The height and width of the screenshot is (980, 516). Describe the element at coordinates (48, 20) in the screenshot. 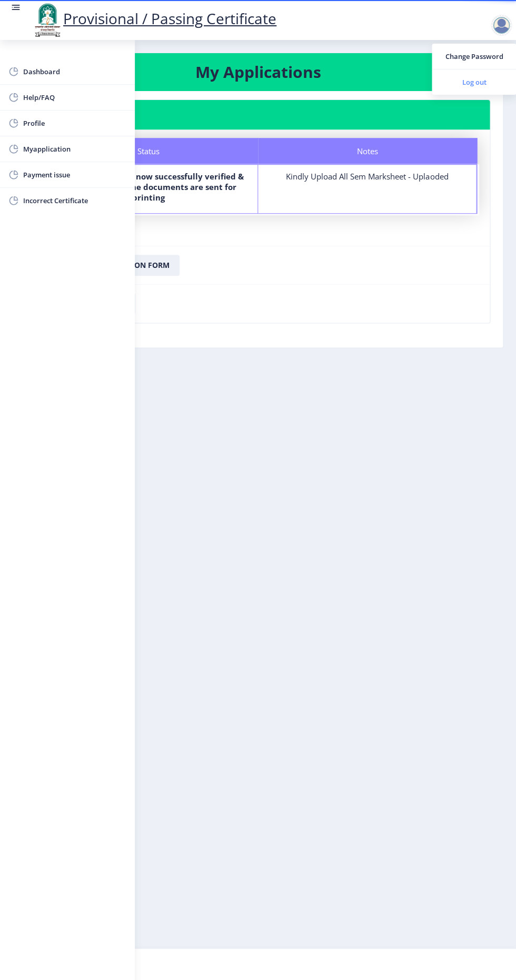

I see `img: logo` at that location.